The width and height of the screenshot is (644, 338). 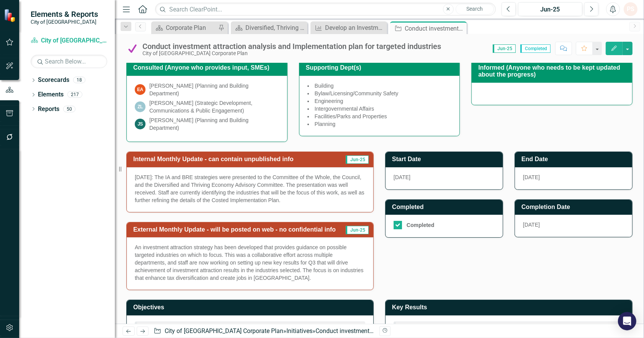 What do you see at coordinates (553, 71) in the screenshot?
I see `h3: Informed (Anyone who needs to be kept updated about the progress)` at bounding box center [553, 71].